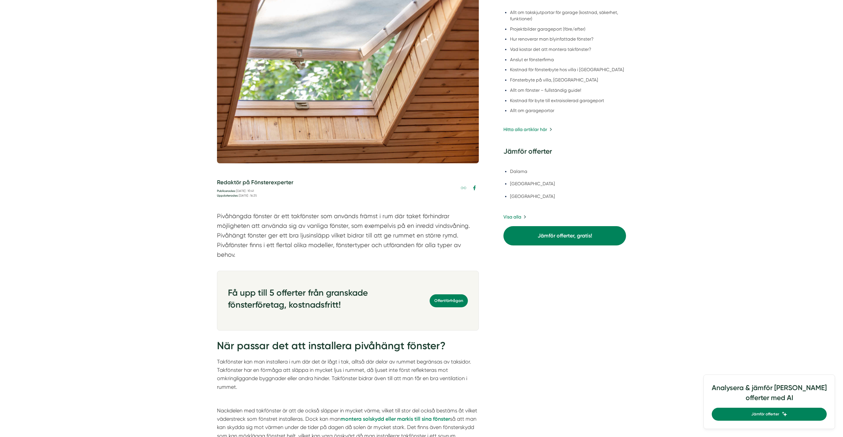 The width and height of the screenshot is (843, 437). What do you see at coordinates (568, 59) in the screenshot?
I see `li: Anslut er fönsterfirma` at bounding box center [568, 59].